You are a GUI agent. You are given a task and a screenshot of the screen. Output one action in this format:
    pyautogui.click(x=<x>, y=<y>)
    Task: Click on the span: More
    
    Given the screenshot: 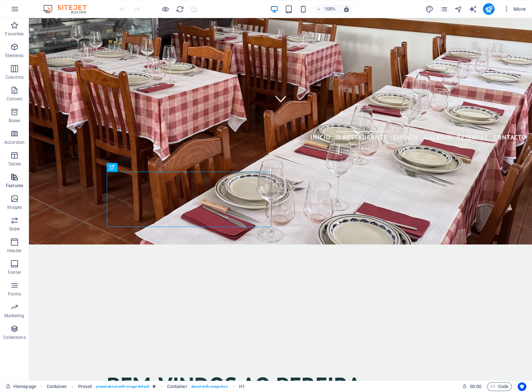 What is the action you would take?
    pyautogui.click(x=514, y=9)
    